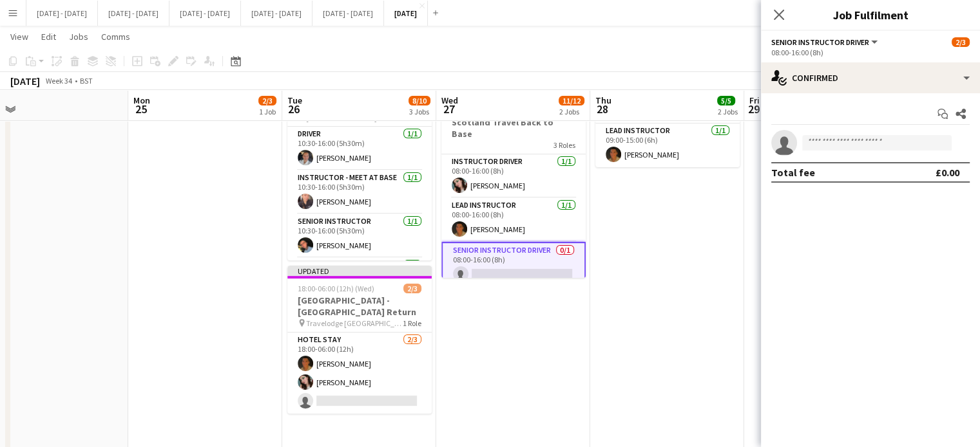 The width and height of the screenshot is (980, 447). I want to click on a: Jobs, so click(78, 37).